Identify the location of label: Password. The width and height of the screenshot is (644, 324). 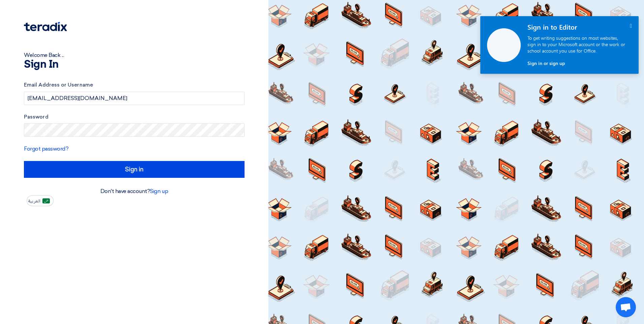
(134, 117).